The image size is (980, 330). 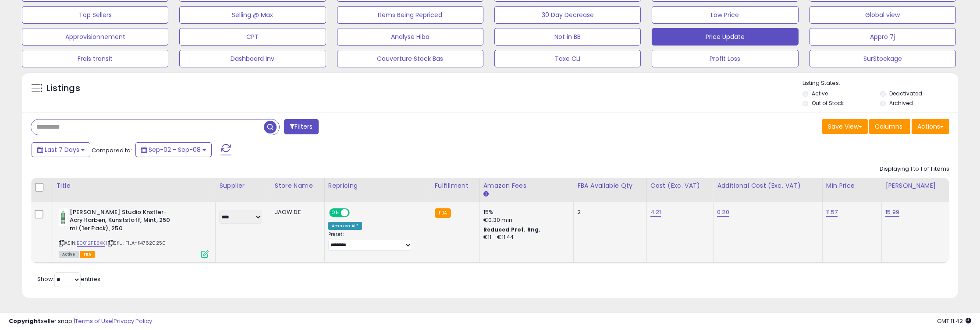 I want to click on button: Dashboard Inv, so click(x=252, y=59).